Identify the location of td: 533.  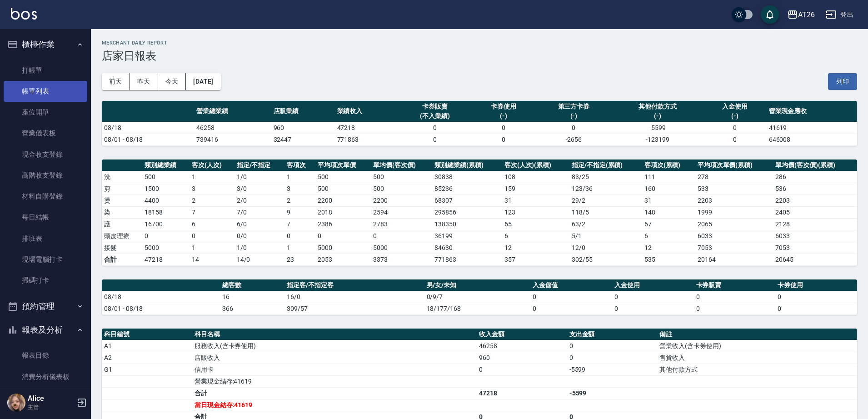
(735, 188).